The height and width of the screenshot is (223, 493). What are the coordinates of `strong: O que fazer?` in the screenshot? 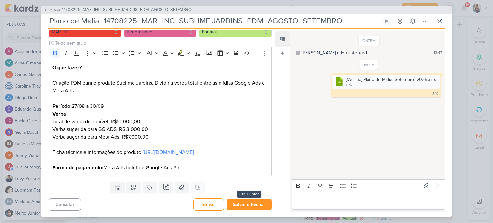 It's located at (67, 68).